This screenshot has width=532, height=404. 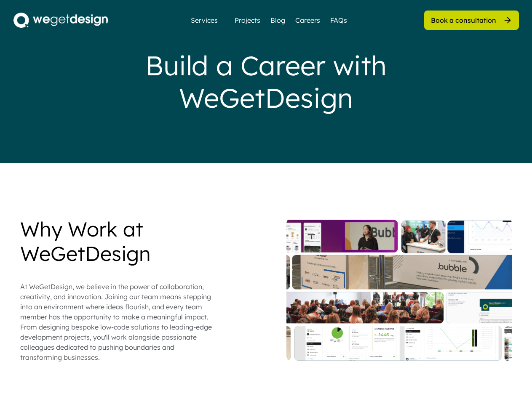 I want to click on img: 4b569577-11d7-4442-95fc-ebbb524e5eb8.png, so click(x=61, y=20).